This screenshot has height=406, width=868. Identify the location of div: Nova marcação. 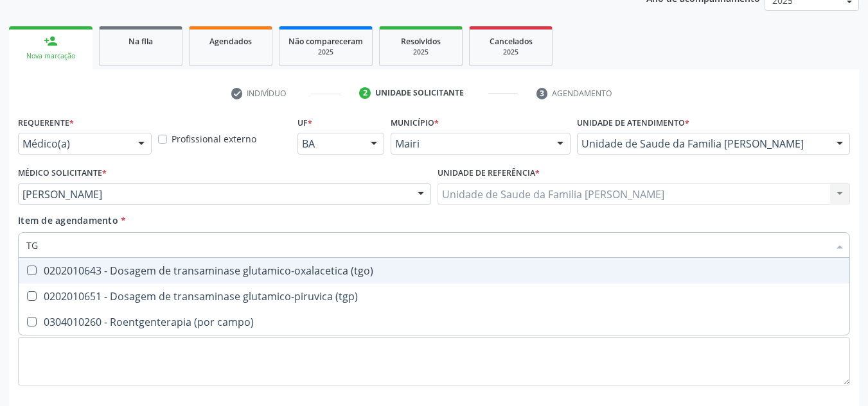
(51, 56).